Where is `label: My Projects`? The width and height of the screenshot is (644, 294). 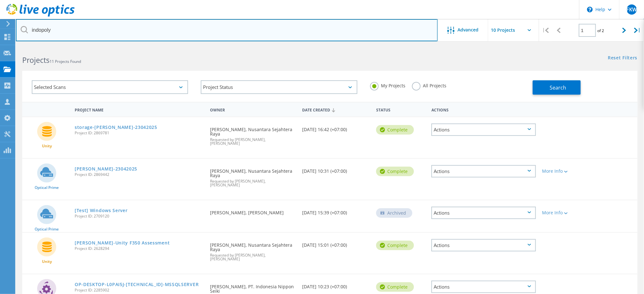
label: My Projects is located at coordinates (388, 85).